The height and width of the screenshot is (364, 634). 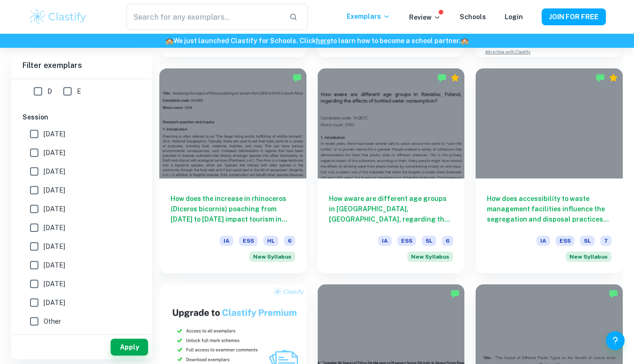 What do you see at coordinates (574, 17) in the screenshot?
I see `button: JOIN FOR FREE` at bounding box center [574, 17].